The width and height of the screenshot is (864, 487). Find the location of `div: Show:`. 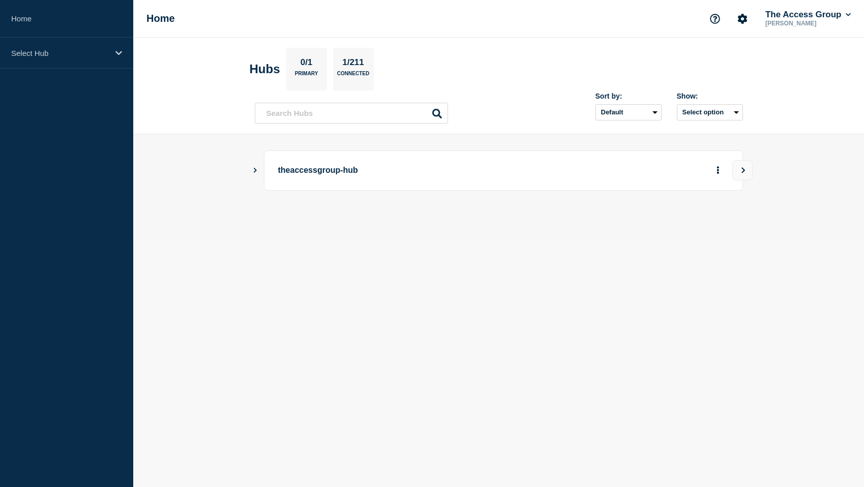

div: Show: is located at coordinates (710, 96).